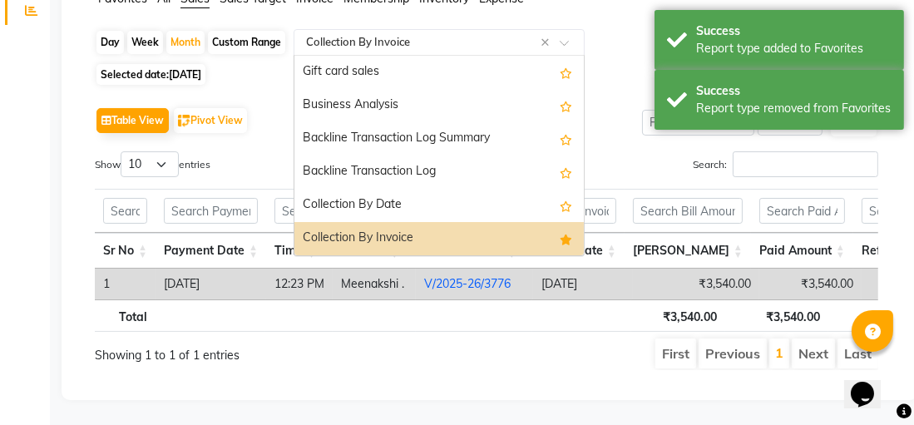 The image size is (914, 425). I want to click on div: Day, so click(110, 42).